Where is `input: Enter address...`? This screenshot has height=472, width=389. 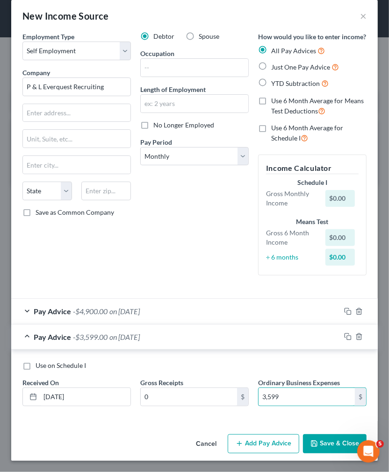
input: Enter address... is located at coordinates (77, 113).